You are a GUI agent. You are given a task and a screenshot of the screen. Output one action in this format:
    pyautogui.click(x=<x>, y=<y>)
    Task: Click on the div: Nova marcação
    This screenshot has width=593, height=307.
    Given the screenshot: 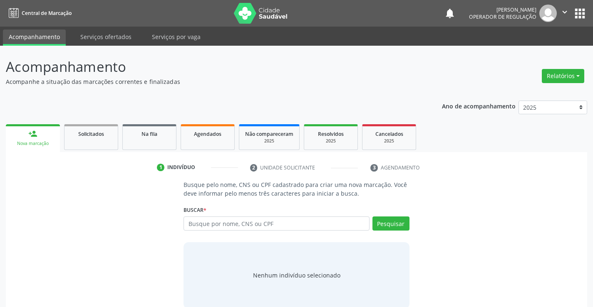 What is the action you would take?
    pyautogui.click(x=33, y=144)
    